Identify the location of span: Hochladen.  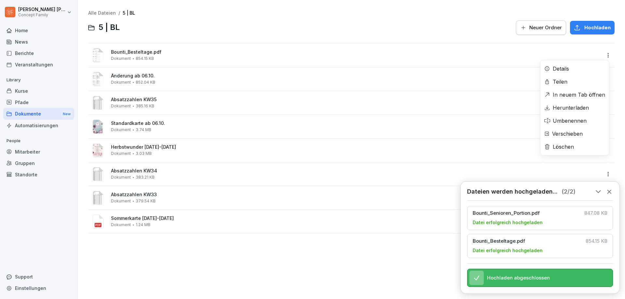
(598, 28).